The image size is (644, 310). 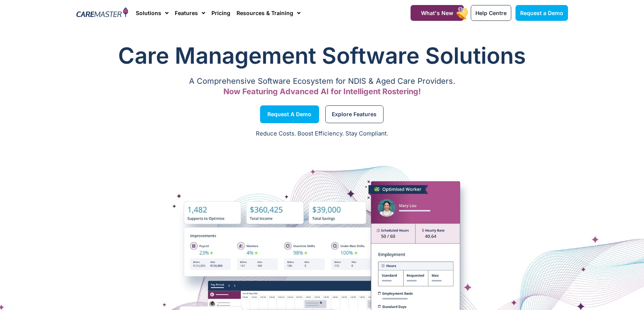 What do you see at coordinates (102, 13) in the screenshot?
I see `img: CareMaster Logo` at bounding box center [102, 13].